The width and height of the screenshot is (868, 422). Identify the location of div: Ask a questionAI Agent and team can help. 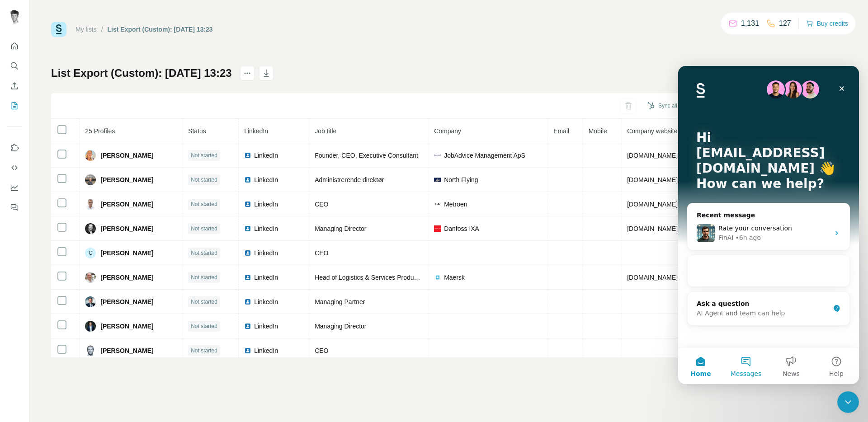
(91, 242).